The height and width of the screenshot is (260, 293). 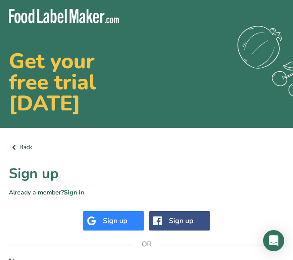 I want to click on img: Food Label Maker, so click(x=64, y=16).